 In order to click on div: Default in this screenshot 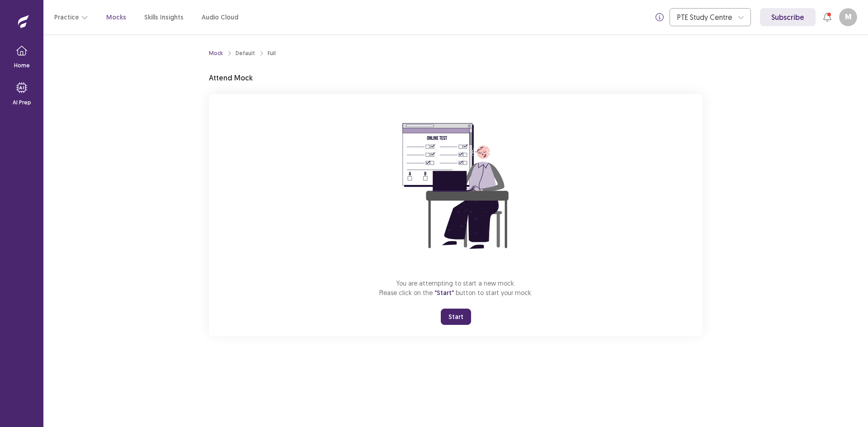, I will do `click(245, 54)`.